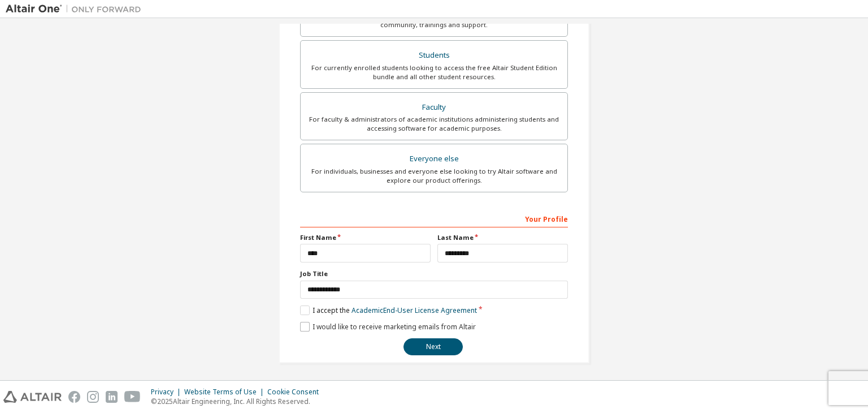  Describe the element at coordinates (296, 392) in the screenshot. I see `div: Cookie Consent` at that location.